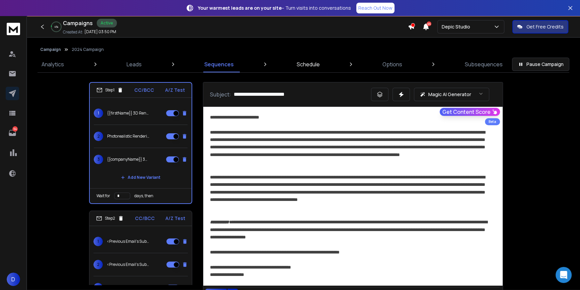 Image resolution: width=580 pixels, height=290 pixels. What do you see at coordinates (129, 136) in the screenshot?
I see `p: Photorealistic Renderings for {{companyName}}` at bounding box center [129, 136].